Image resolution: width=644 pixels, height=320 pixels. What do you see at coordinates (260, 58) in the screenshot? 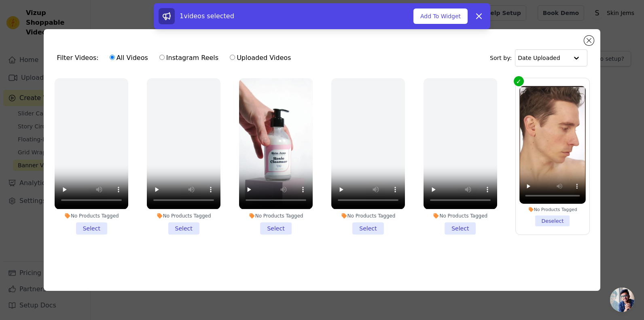
I see `label: Uploaded Videos` at bounding box center [260, 58].